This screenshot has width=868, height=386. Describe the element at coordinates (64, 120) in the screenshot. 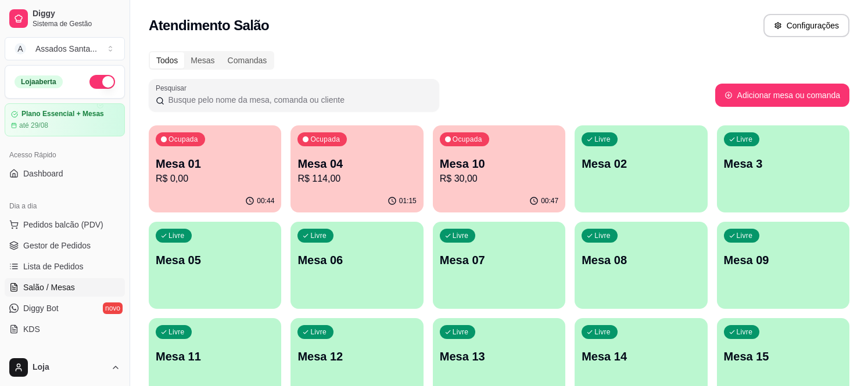

I see `a: Plano Essencial + Mesasaté 29/08` at that location.